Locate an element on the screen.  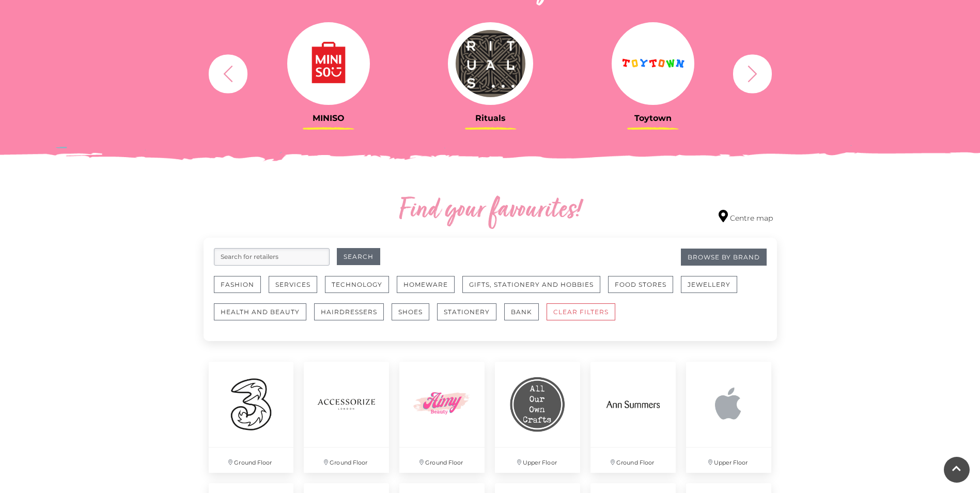
a: Food Stores is located at coordinates (644, 289).